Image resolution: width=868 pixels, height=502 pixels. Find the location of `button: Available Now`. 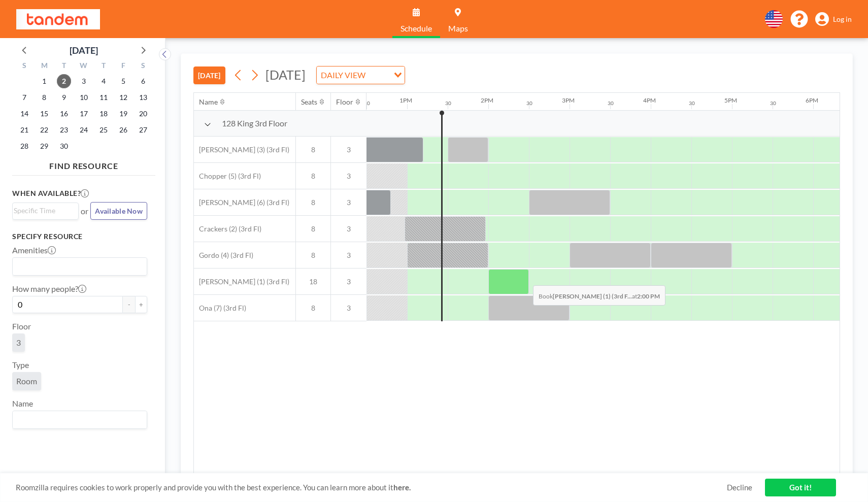

button: Available Now is located at coordinates (119, 210).